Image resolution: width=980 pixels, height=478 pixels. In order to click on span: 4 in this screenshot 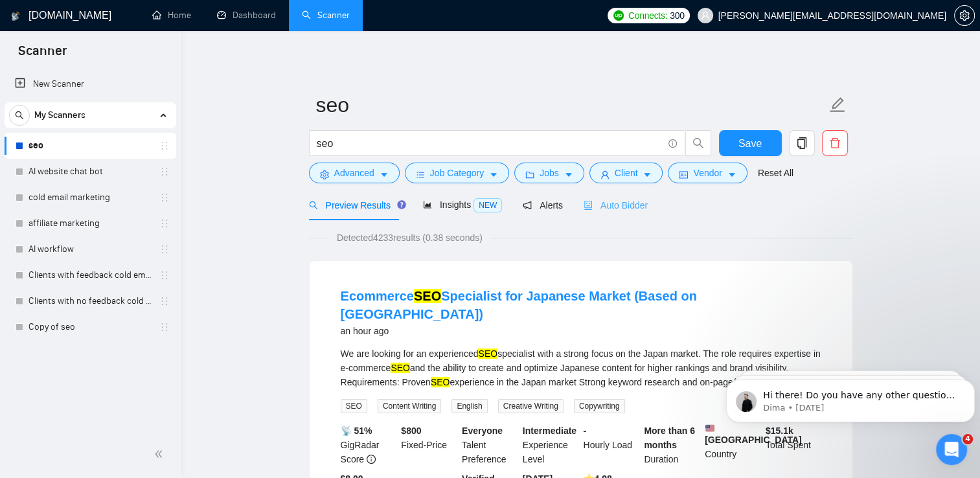, I will do `click(968, 439)`.